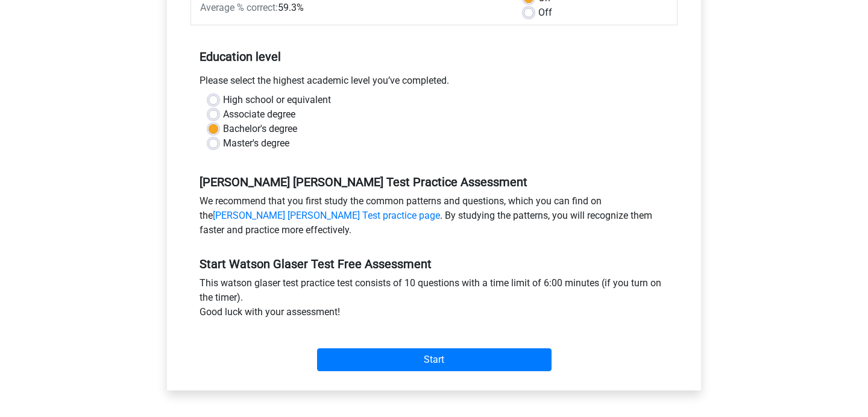  What do you see at coordinates (545, 12) in the screenshot?
I see `label: Off` at bounding box center [545, 12].